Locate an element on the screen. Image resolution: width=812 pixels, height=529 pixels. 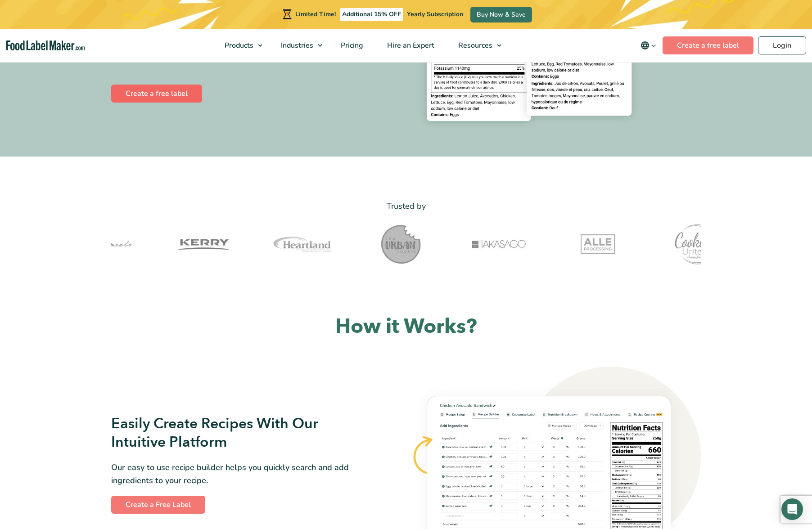
span: Pricing is located at coordinates (351, 45).